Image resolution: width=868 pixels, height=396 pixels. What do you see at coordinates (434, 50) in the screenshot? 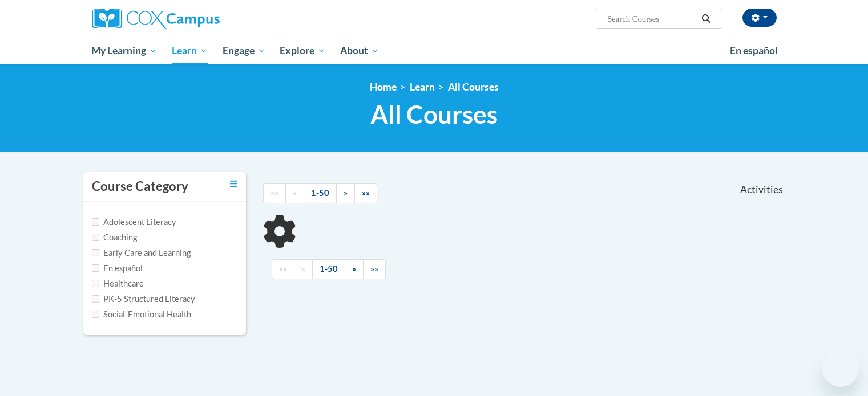
I see `div: Main menu` at bounding box center [434, 50].